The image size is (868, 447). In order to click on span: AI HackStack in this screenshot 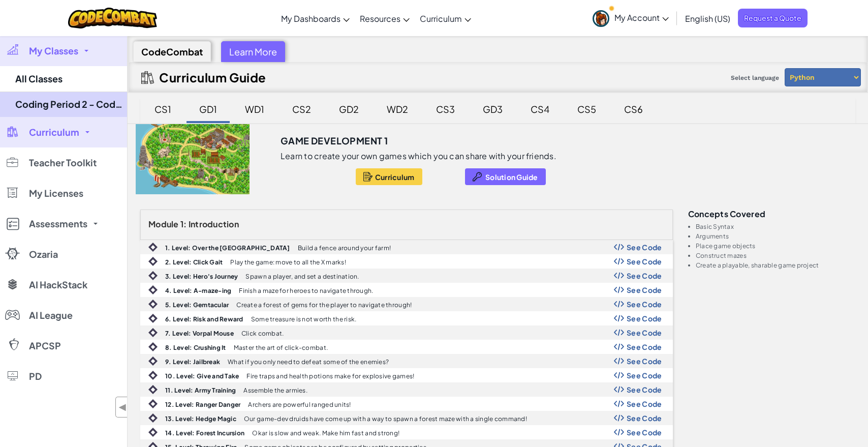, I will do `click(58, 285)`.